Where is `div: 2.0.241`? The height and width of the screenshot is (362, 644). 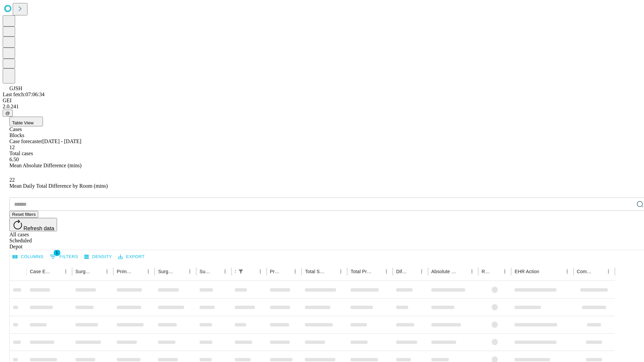
div: 2.0.241 is located at coordinates (322, 107).